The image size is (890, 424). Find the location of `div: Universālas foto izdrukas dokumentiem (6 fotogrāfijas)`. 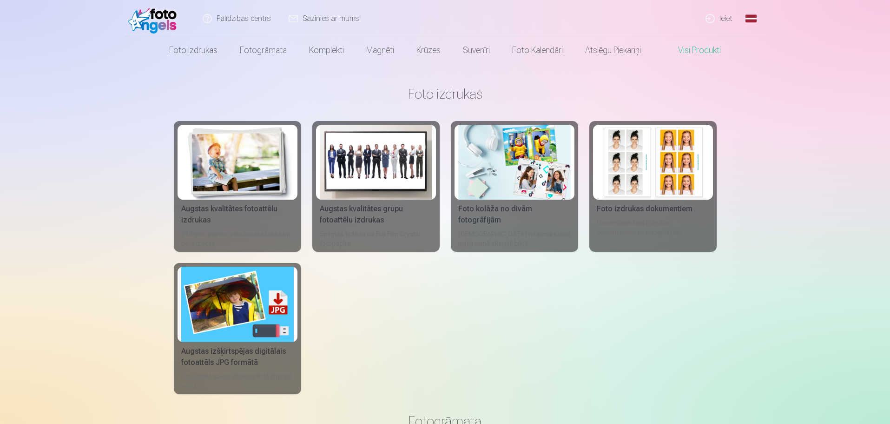

div: Universālas foto izdrukas dokumentiem (6 fotogrāfijas) is located at coordinates (653, 233).